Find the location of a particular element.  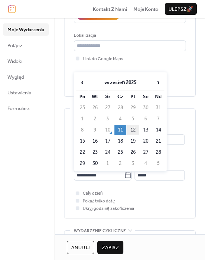

td: 24 is located at coordinates (107, 152).